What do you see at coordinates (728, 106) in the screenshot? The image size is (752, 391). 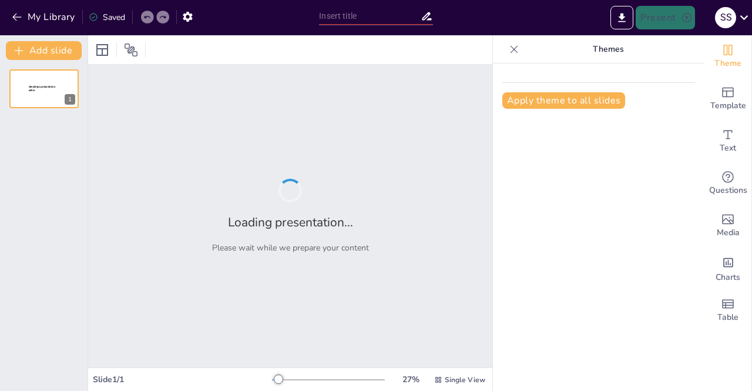 I see `span: Template` at bounding box center [728, 106].